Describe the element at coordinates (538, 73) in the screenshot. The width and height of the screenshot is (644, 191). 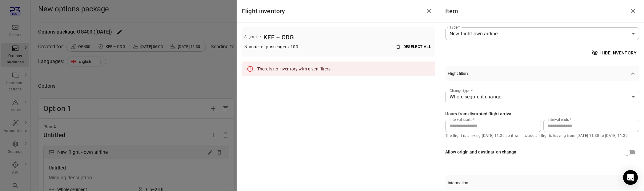
I see `span: Flight filters` at that location.